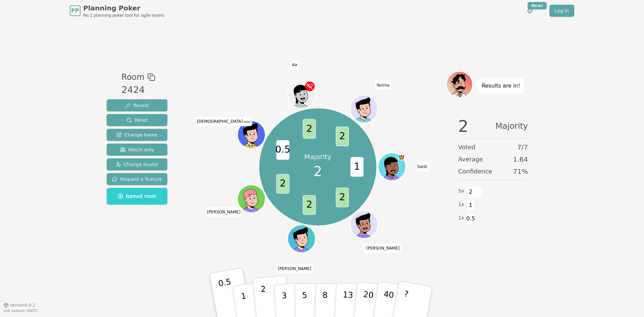 The width and height of the screenshot is (644, 317). I want to click on a: PPPlanning PokerNo.1 planning poker tool for agile teams, so click(117, 11).